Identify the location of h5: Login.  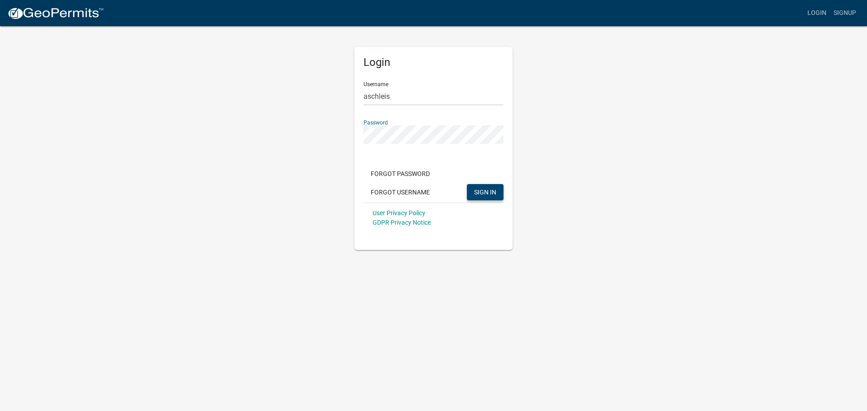
(433, 62).